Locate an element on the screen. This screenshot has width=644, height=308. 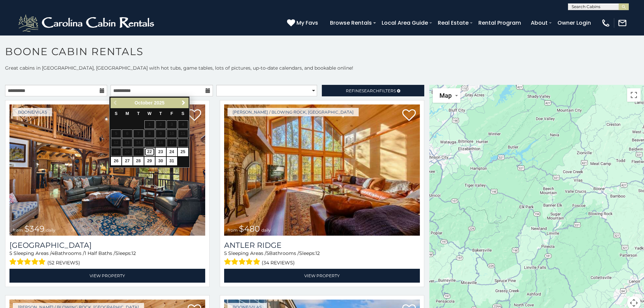
span: October is located at coordinates (144, 103).